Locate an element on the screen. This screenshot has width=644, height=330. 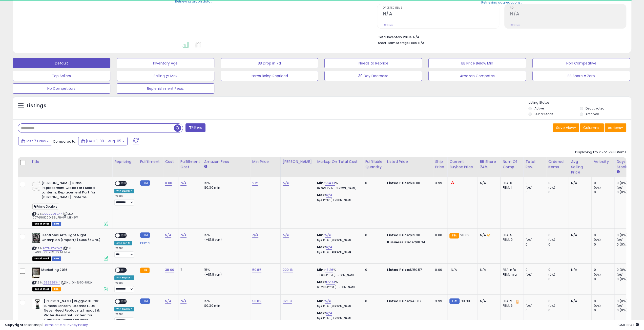
div: Fulfillment is located at coordinates (150, 161).